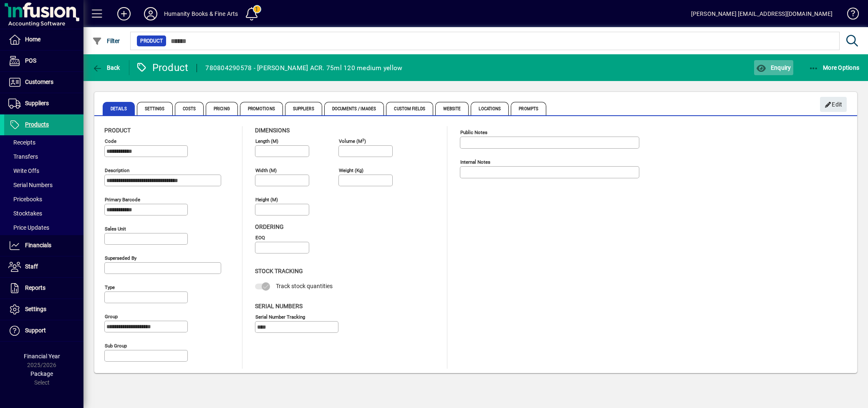  Describe the element at coordinates (32, 40) in the screenshot. I see `span: Home` at that location.